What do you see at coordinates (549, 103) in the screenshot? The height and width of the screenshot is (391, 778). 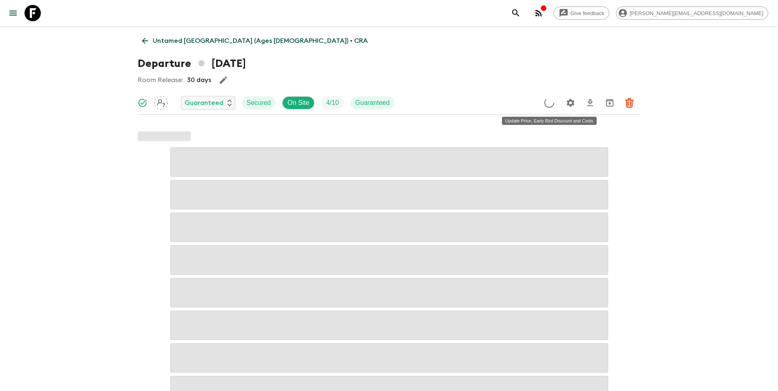 I see `button: Update Price, Early Bird Discount and Costs` at bounding box center [549, 103].